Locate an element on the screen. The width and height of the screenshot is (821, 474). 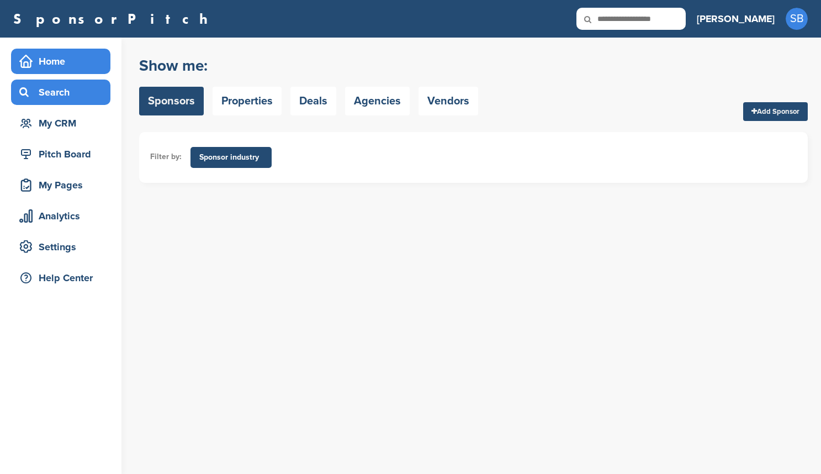
a: Add Sponsor is located at coordinates (775, 112).